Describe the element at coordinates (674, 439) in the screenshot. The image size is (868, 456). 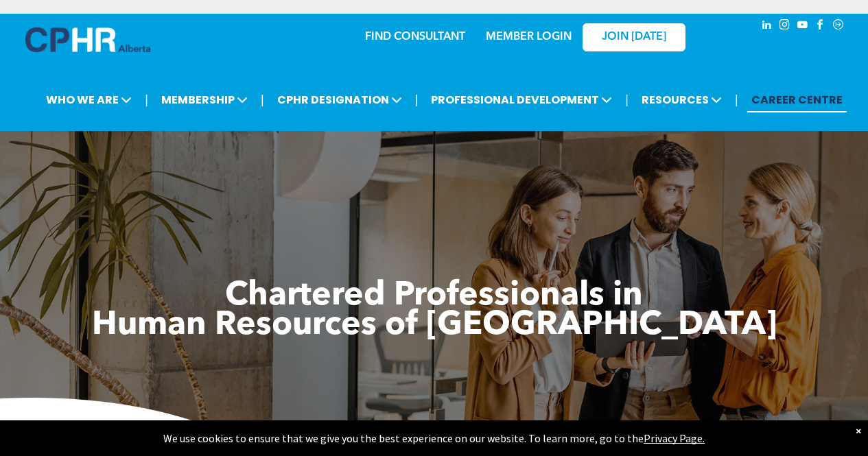
I see `a: Privacy Page.` at that location.